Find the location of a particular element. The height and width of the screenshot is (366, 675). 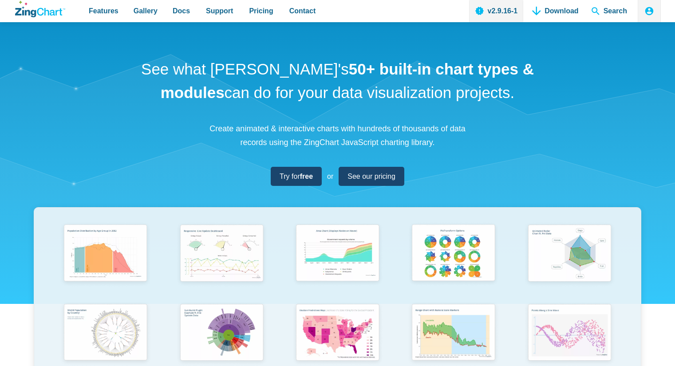

img: Population Distribution by Age Group in 2052 is located at coordinates (105, 254).